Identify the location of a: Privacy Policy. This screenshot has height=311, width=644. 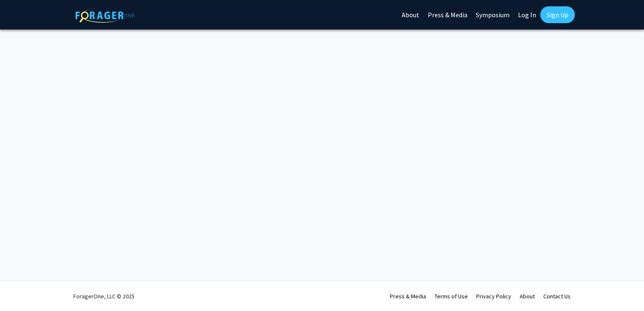
(493, 297).